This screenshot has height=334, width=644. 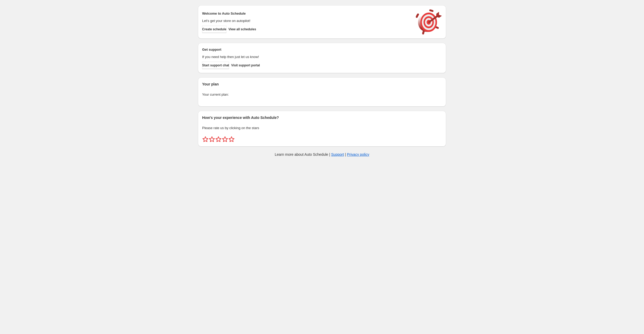 What do you see at coordinates (214, 29) in the screenshot?
I see `button: Create schedule` at bounding box center [214, 29].